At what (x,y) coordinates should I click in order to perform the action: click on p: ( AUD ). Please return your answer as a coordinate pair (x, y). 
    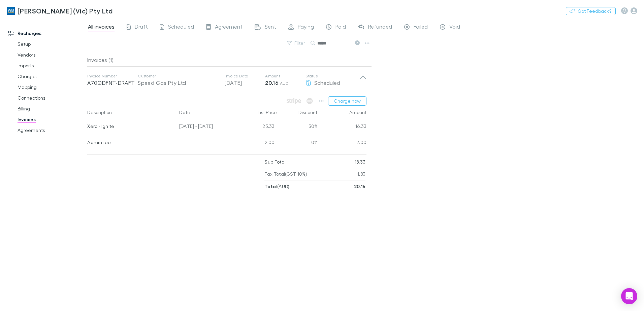
    Looking at the image, I should click on (277, 186).